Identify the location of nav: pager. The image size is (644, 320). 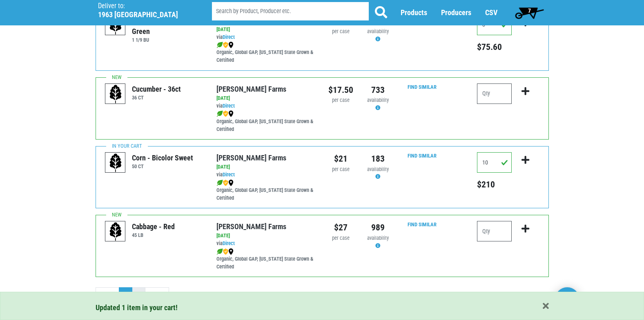
(322, 294).